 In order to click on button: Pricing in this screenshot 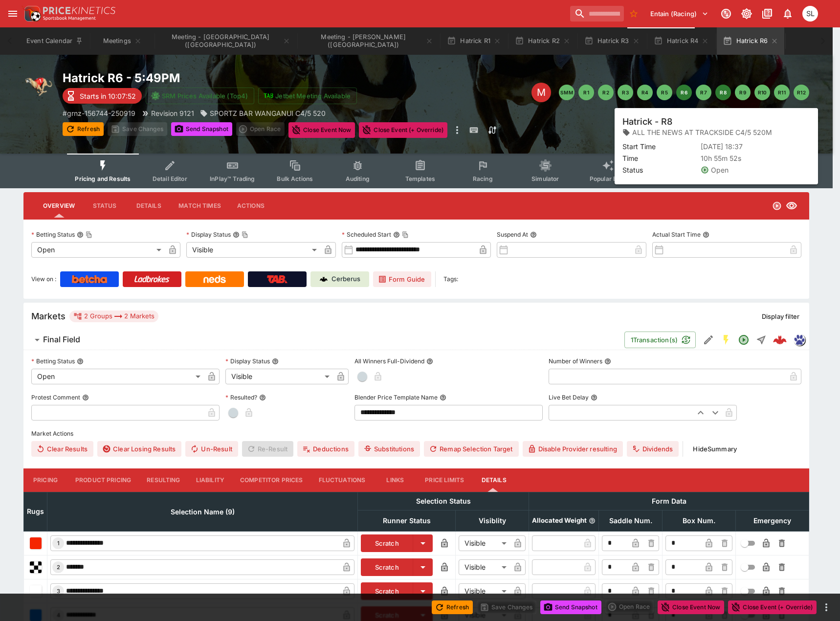, I will do `click(46, 480)`.